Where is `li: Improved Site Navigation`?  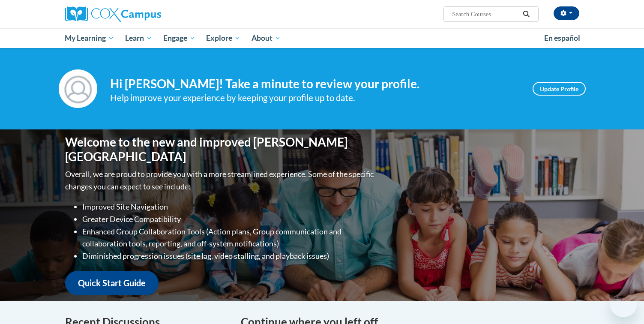 li: Improved Site Navigation is located at coordinates (229, 207).